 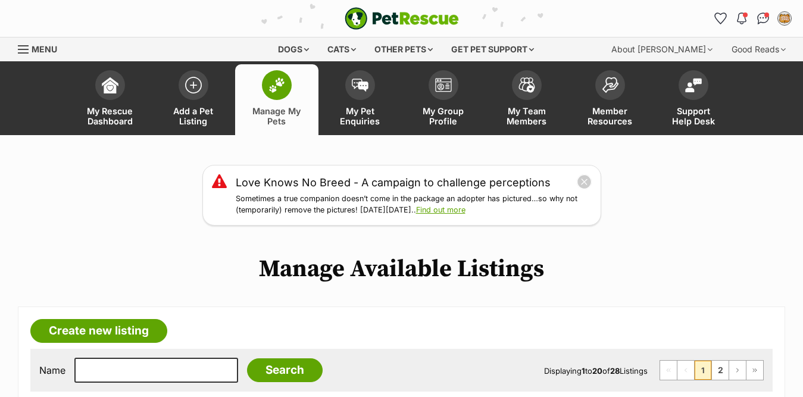 I want to click on span: Add a Pet Listing, so click(x=194, y=116).